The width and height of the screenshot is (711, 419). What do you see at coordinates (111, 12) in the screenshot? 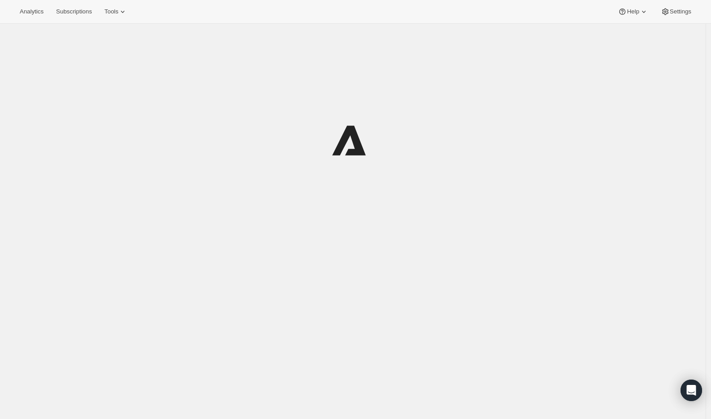
I see `span: Tools` at bounding box center [111, 12].